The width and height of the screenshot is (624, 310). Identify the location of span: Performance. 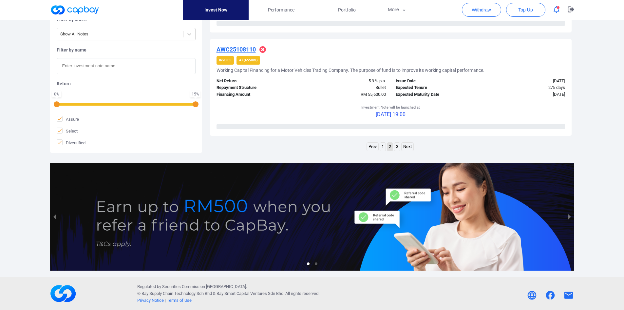
(281, 10).